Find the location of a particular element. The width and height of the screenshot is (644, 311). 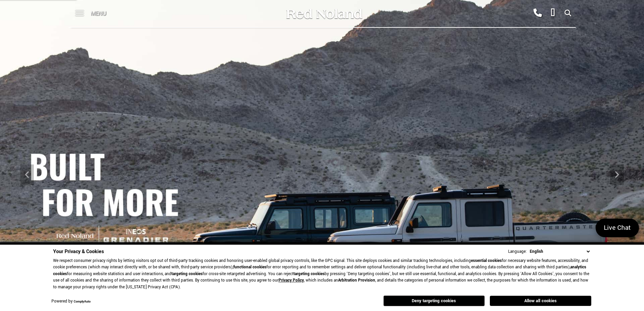

div: Powered by is located at coordinates (71, 302).